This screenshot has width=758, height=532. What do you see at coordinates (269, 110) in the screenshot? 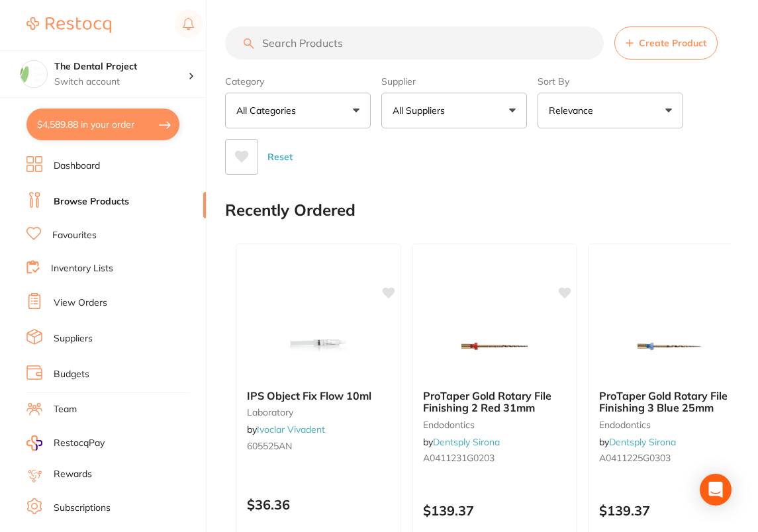
I see `p: All Categories` at bounding box center [269, 110].